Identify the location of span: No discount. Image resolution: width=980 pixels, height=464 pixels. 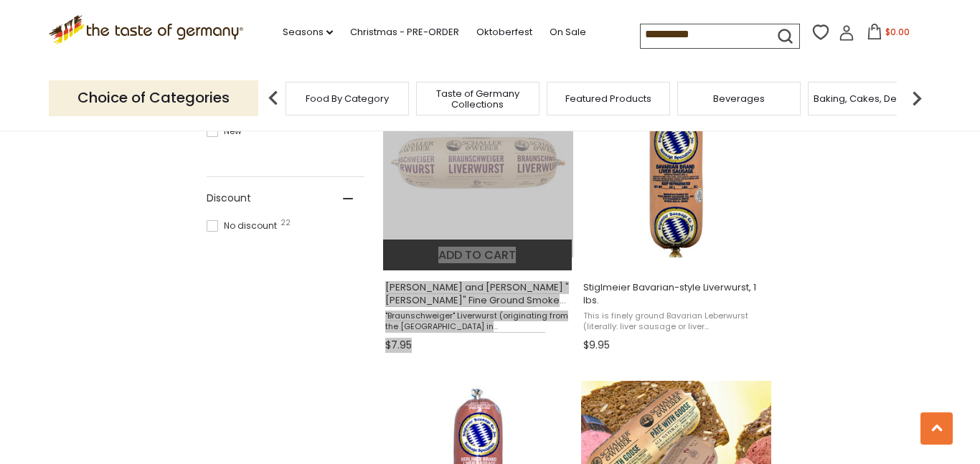
(244, 226).